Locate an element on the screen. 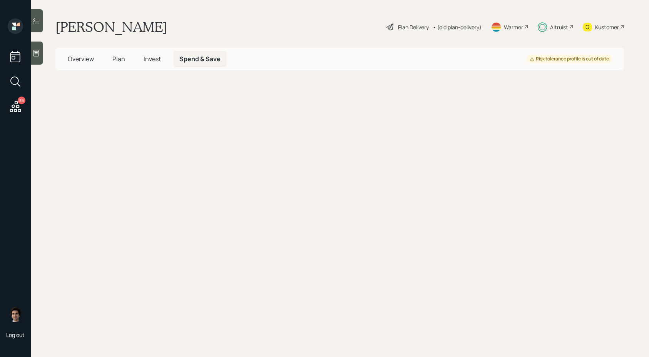 Image resolution: width=649 pixels, height=357 pixels. div: Kustomer is located at coordinates (607, 27).